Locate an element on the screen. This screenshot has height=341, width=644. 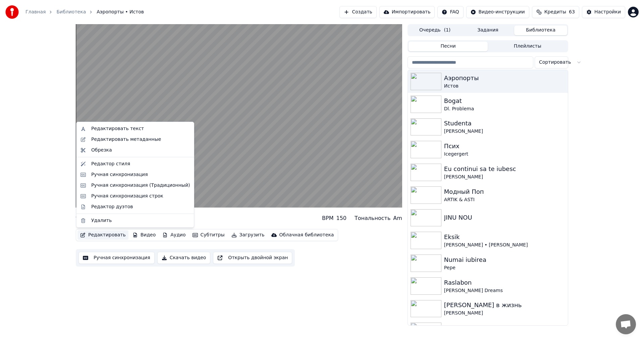
button: Открыть двойной экран is located at coordinates (253, 258).